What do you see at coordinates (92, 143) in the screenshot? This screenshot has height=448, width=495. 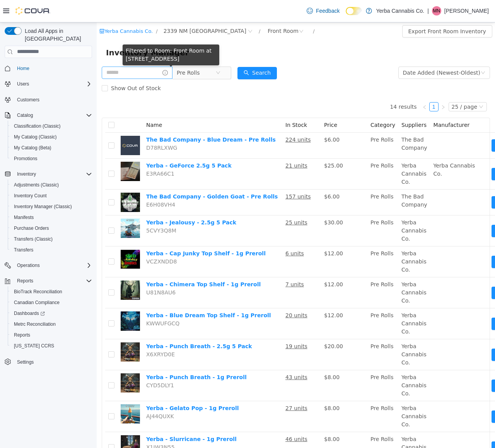 I see `a: Yerba - GeForce 2.5g 5 Pack` at bounding box center [92, 143].